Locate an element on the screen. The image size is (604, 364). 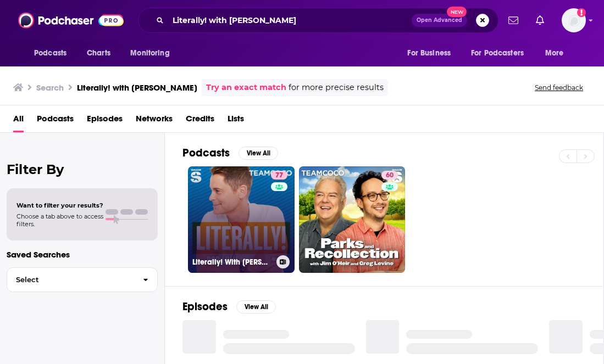
a: Charts is located at coordinates (99, 53).